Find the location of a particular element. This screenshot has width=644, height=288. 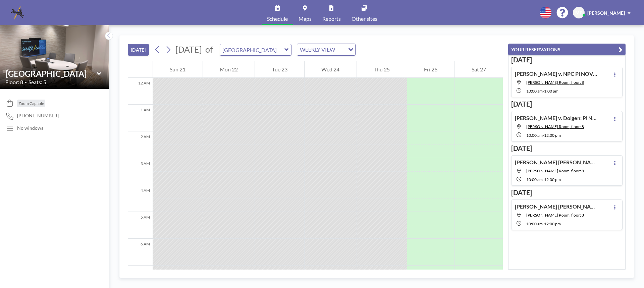

img: organization-logo is located at coordinates (17, 13).